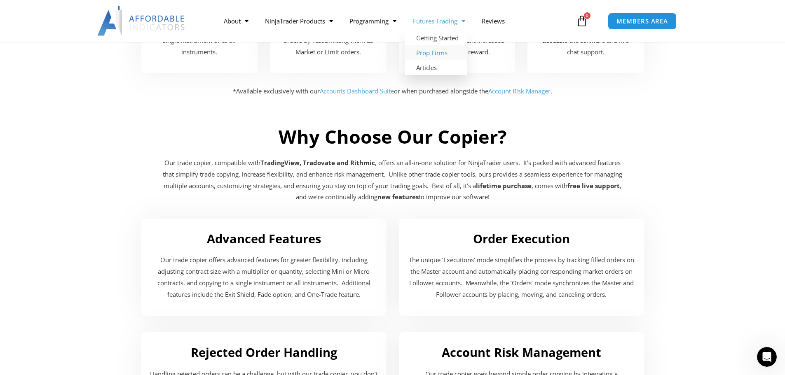 The width and height of the screenshot is (785, 375). What do you see at coordinates (435, 38) in the screenshot?
I see `a: Getting Started` at bounding box center [435, 38].